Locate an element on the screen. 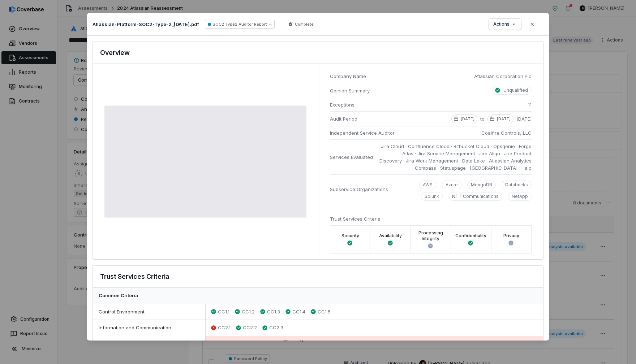  p: NTT Communications is located at coordinates (475, 197).